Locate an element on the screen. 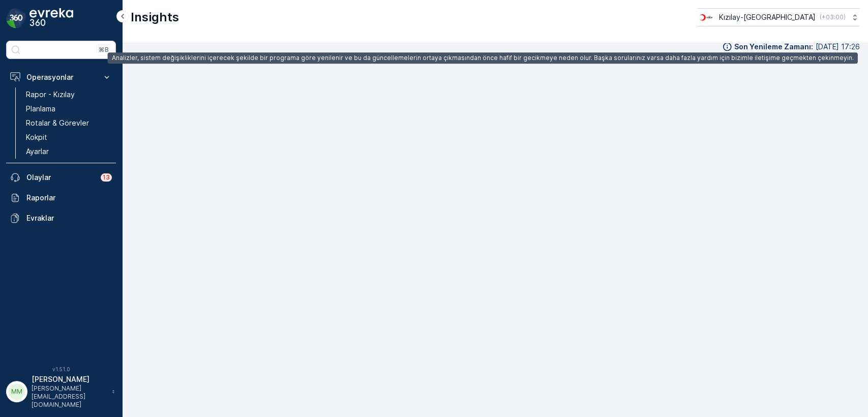 Image resolution: width=868 pixels, height=417 pixels. button: Operasyonlar is located at coordinates (61, 77).